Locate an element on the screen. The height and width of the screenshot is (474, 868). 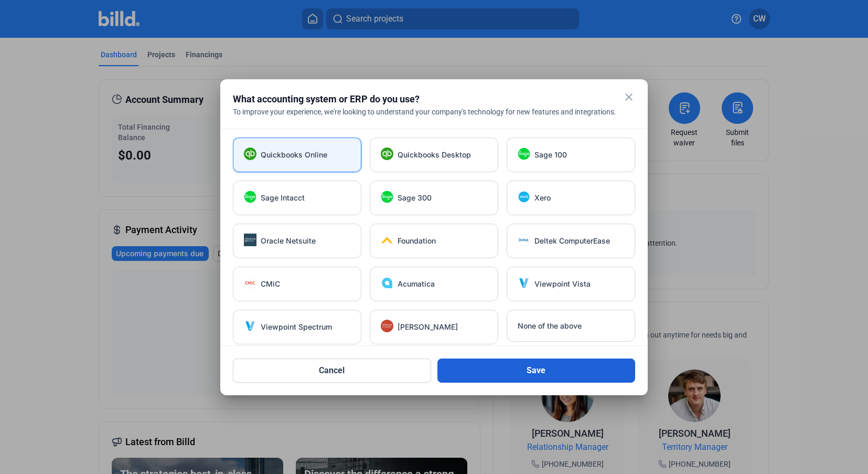
span: Quickbooks Desktop is located at coordinates (434, 155).